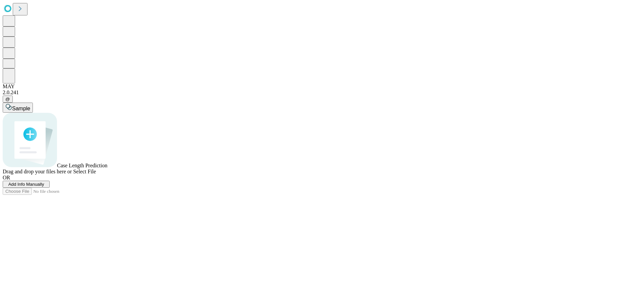 This screenshot has width=644, height=288. What do you see at coordinates (6, 178) in the screenshot?
I see `span: OR` at bounding box center [6, 178].